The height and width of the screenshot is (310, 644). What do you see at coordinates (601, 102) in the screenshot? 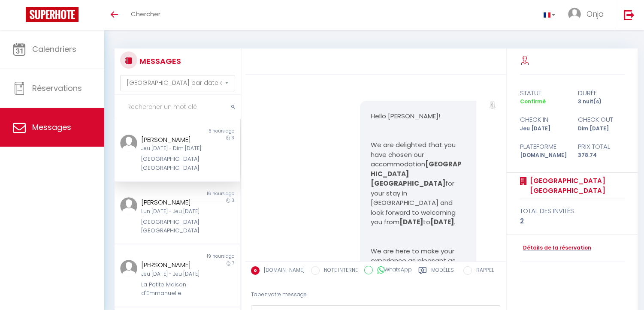
I see `div: 3 nuit(s)` at bounding box center [601, 102].